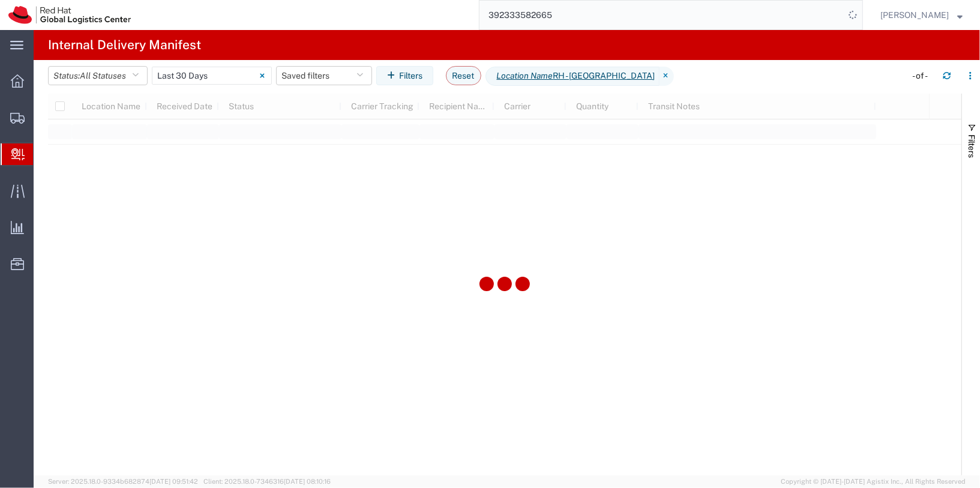 The width and height of the screenshot is (980, 488). Describe the element at coordinates (70, 15) in the screenshot. I see `img: logo` at that location.